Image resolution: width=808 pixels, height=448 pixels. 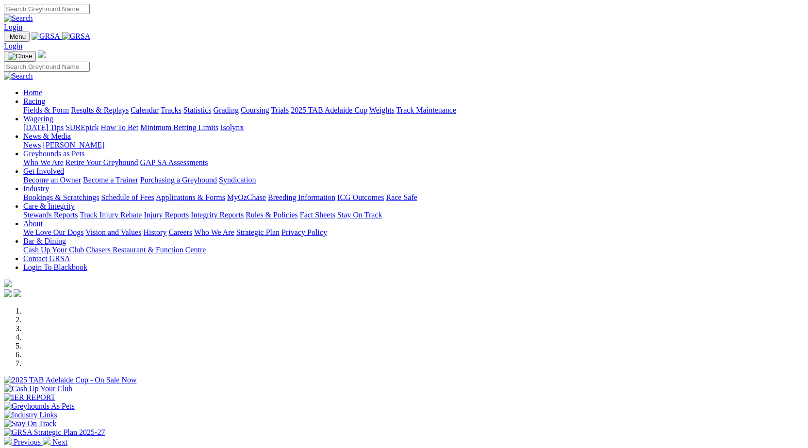 What do you see at coordinates (52, 179) in the screenshot?
I see `a: Become an Owner` at bounding box center [52, 179].